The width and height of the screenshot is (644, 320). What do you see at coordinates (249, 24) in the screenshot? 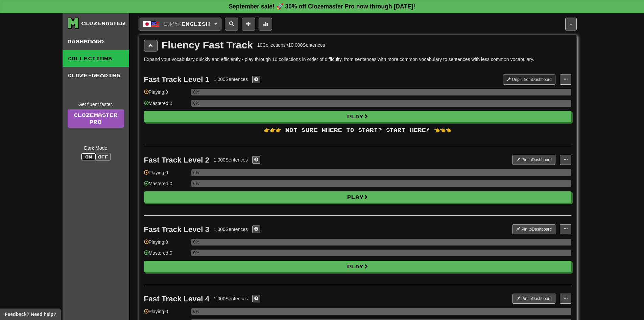
I see `button: Add sentence to collection` at bounding box center [249, 24].